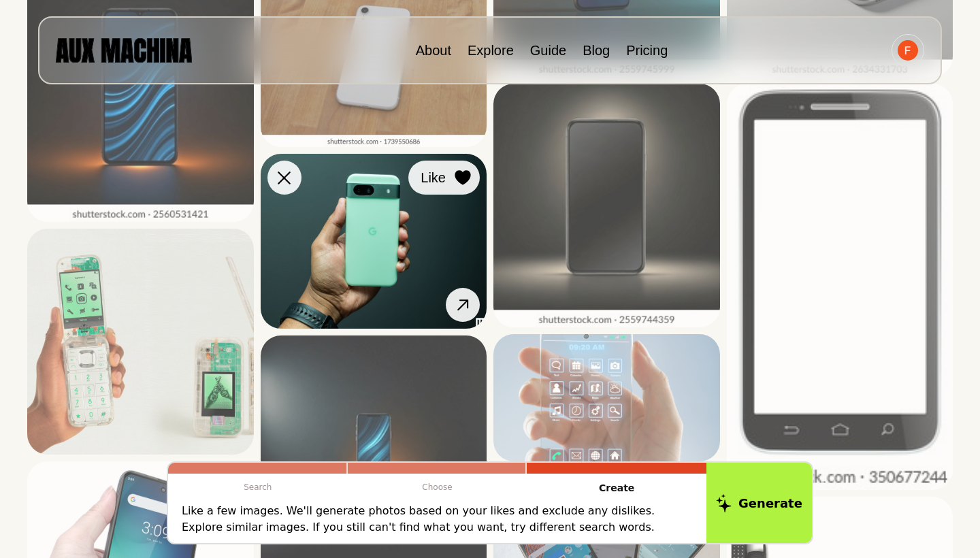 The image size is (980, 558). Describe the element at coordinates (759, 502) in the screenshot. I see `button: Generate` at that location.